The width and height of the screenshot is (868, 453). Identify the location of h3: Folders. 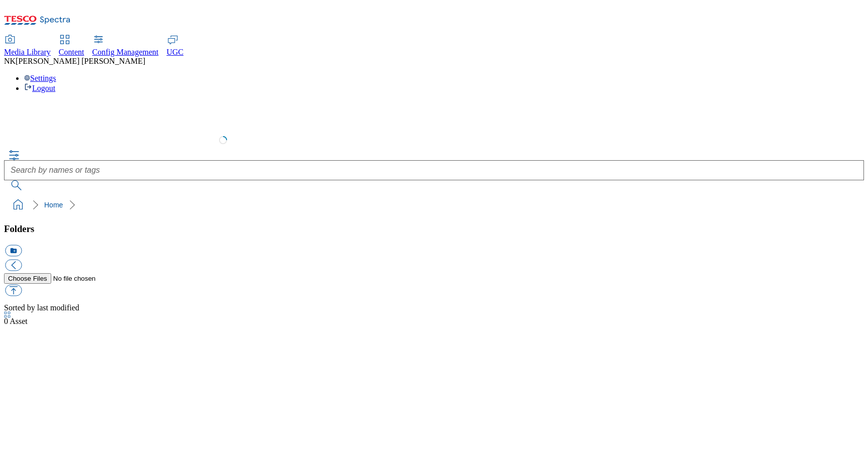
(434, 229).